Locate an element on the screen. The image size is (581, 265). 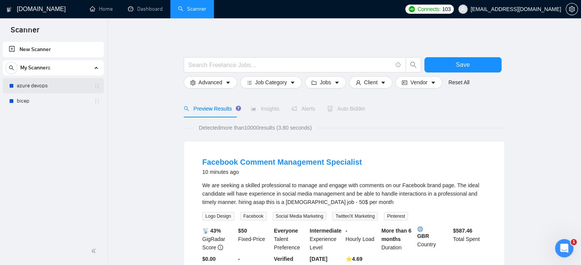
input: Search Freelance Jobs... is located at coordinates (290, 65).